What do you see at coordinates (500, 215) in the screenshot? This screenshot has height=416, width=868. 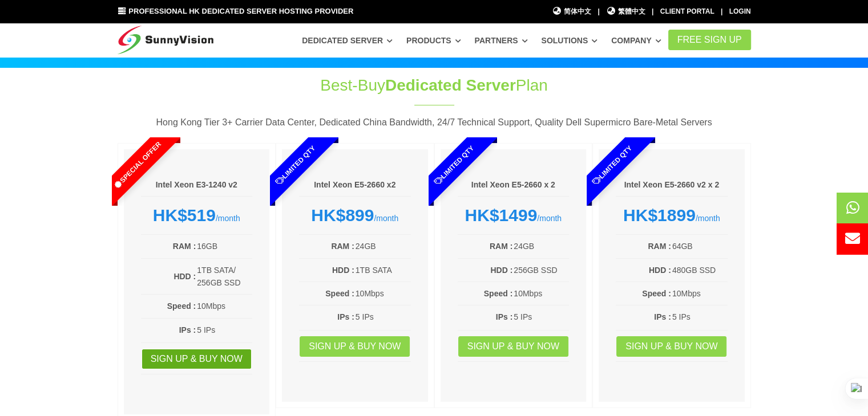 I see `strong: HK$1499` at bounding box center [500, 215].